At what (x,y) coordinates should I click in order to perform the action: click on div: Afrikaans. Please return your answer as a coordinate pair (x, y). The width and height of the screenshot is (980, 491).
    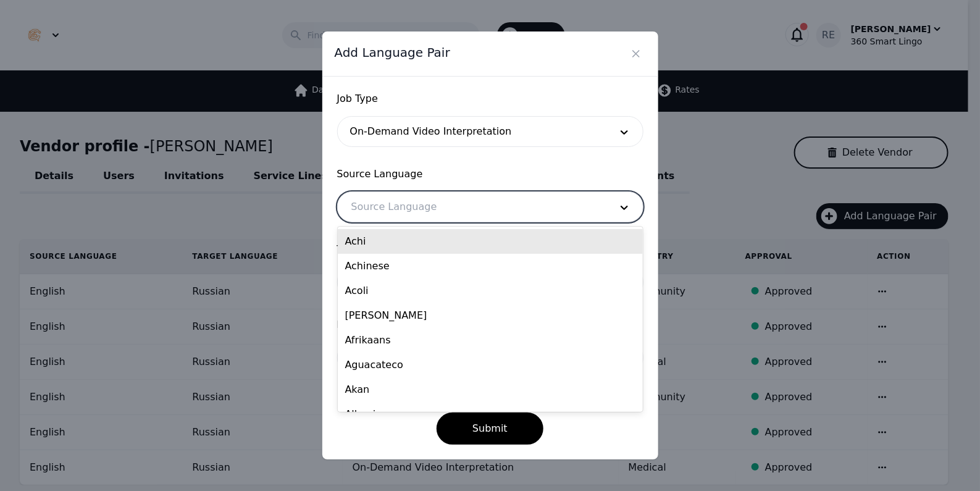
    Looking at the image, I should click on (490, 340).